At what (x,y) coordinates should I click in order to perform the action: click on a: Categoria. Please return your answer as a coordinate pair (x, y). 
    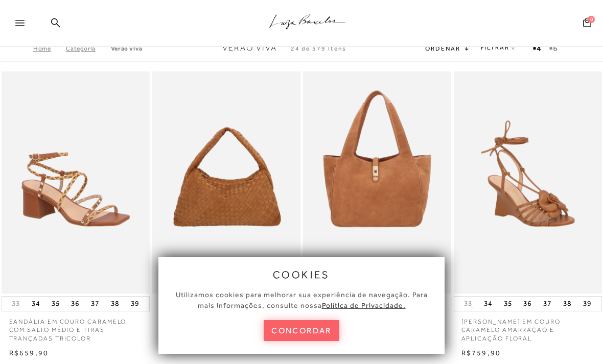
    Looking at the image, I should click on (88, 48).